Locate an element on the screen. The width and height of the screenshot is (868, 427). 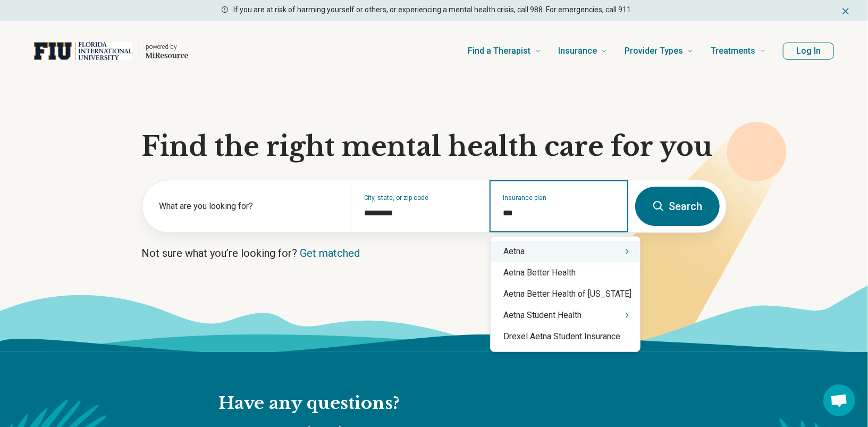
span: Provider Types is located at coordinates (654, 51).